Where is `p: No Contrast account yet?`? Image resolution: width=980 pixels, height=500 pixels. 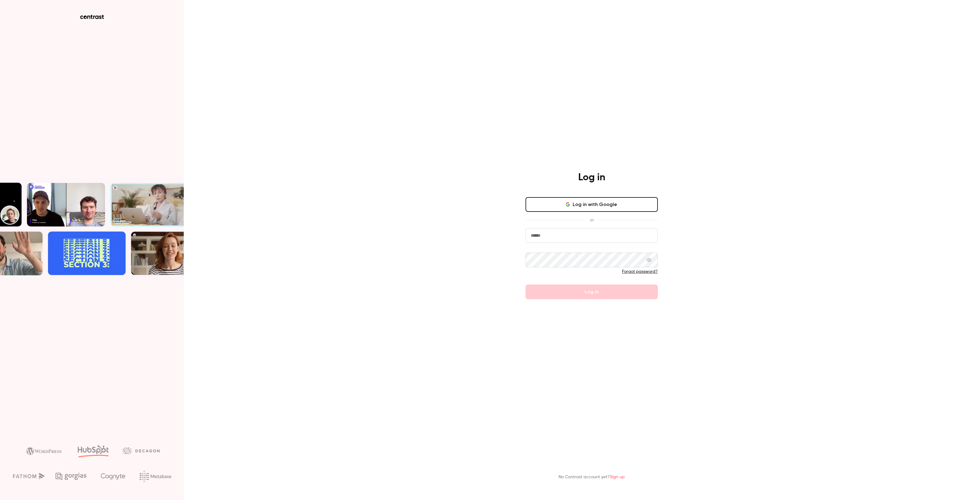
p: No Contrast account yet? is located at coordinates (591, 477).